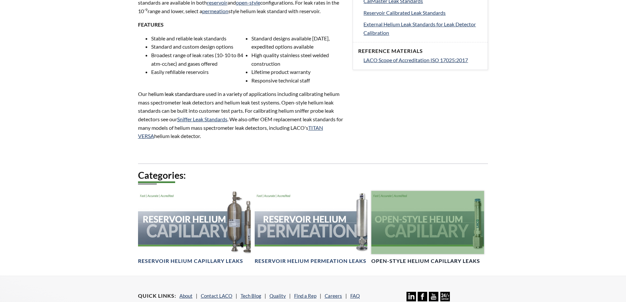 The height and width of the screenshot is (302, 626). Describe the element at coordinates (423, 13) in the screenshot. I see `a: Reservoir Calibrated Leak Standards` at that location.